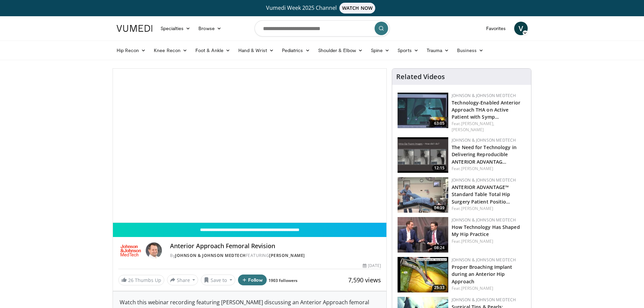 The image size is (644, 308). I want to click on span: 63:05, so click(439, 123).